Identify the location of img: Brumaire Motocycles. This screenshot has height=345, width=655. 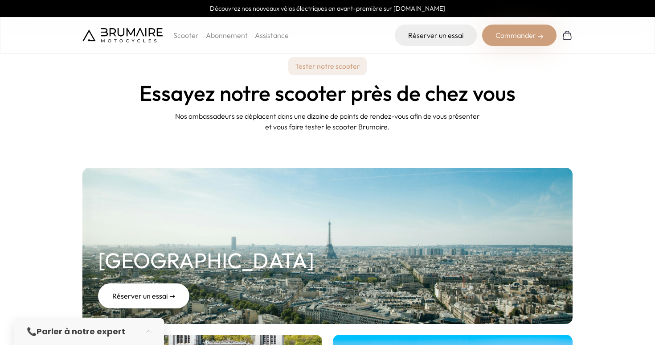
(123, 35).